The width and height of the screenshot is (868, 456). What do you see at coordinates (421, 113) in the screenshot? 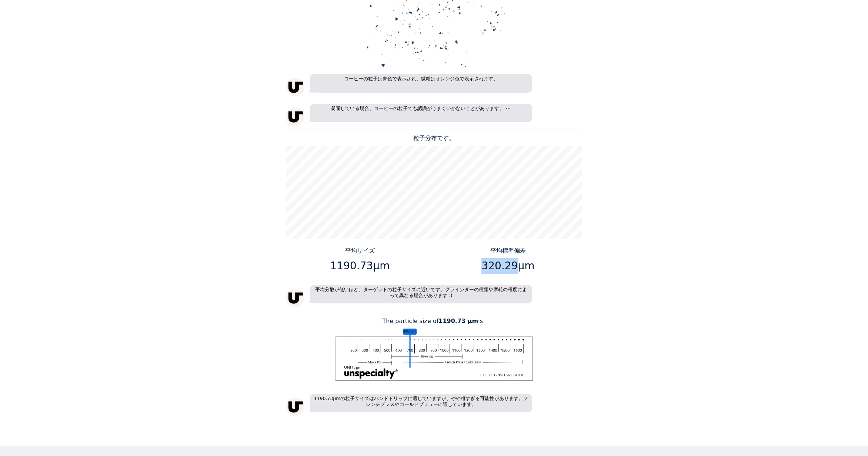
I see `p: 凝固している場合、コーヒーの粒子でも認識がうまくいかないことがあります。 👀` at bounding box center [421, 113].